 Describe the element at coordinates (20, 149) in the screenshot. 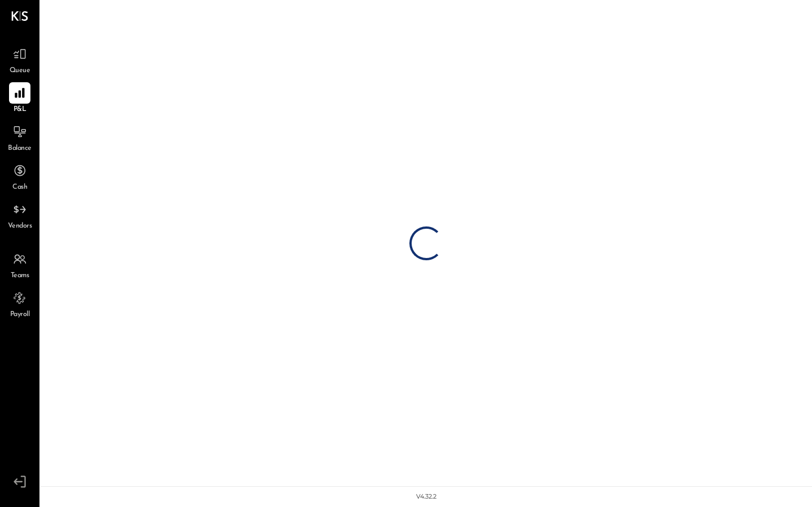

I see `span: Balance` at that location.